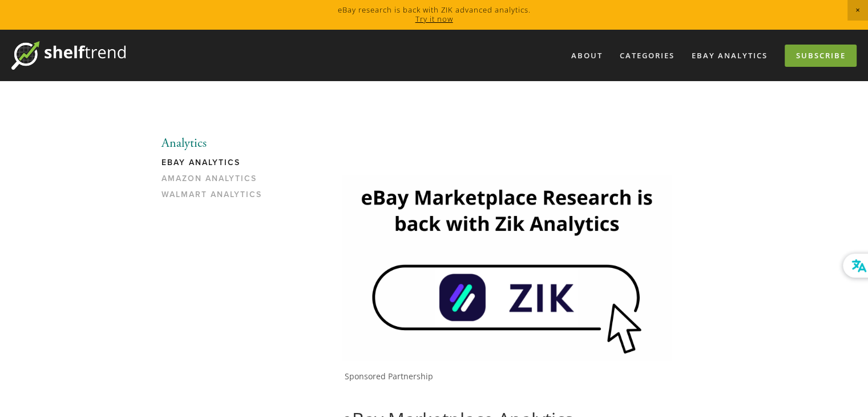 This screenshot has width=868, height=417. What do you see at coordinates (507, 267) in the screenshot?
I see `img: Zik Analytics Sponsored Ad` at bounding box center [507, 267].